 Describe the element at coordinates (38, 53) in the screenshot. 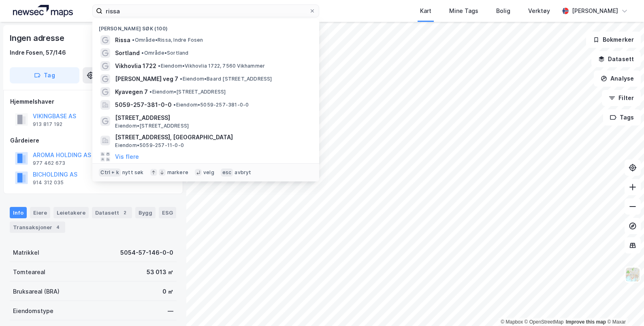

I see `div: Indre Fosen, 57/146` at that location.